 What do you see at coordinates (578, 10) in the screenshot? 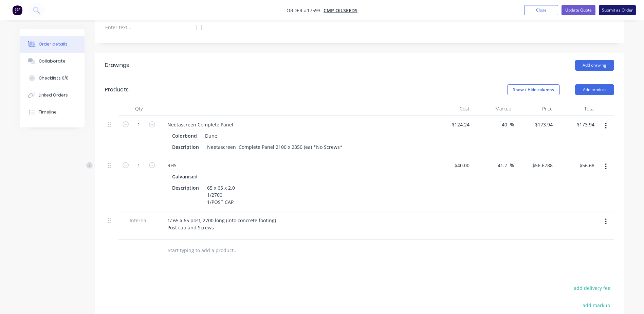
I see `button: Update Quote` at bounding box center [578, 10].